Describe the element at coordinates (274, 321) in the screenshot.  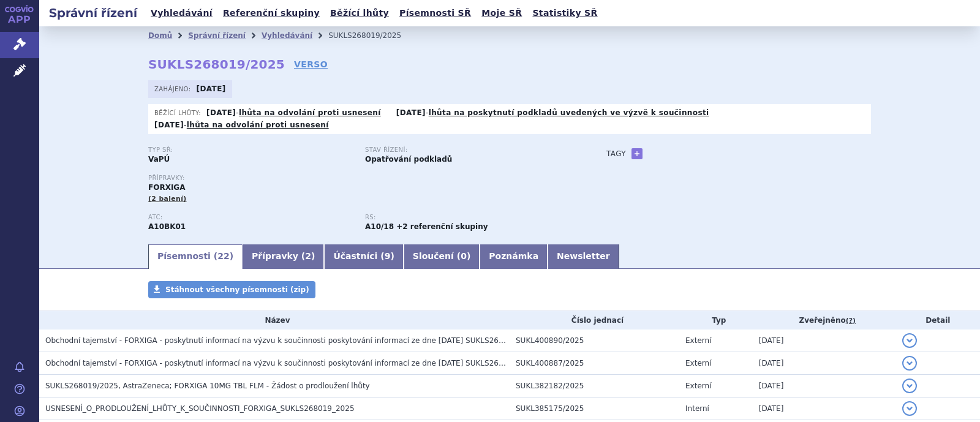
I see `th: Název` at that location.